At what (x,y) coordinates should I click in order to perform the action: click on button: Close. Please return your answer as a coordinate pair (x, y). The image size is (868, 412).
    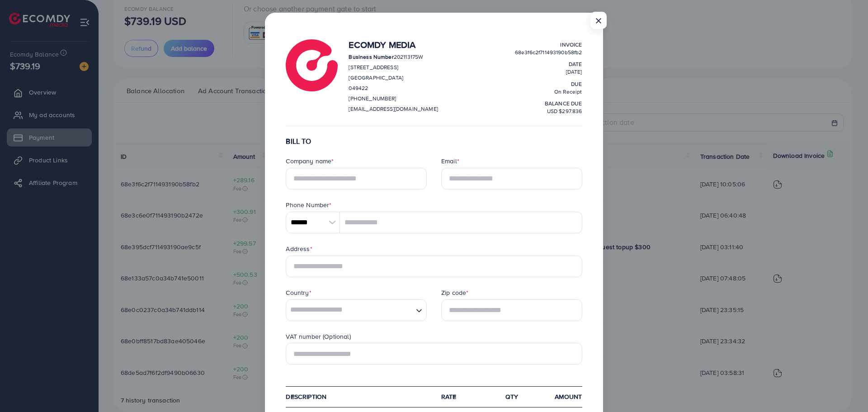
    Looking at the image, I should click on (599, 20).